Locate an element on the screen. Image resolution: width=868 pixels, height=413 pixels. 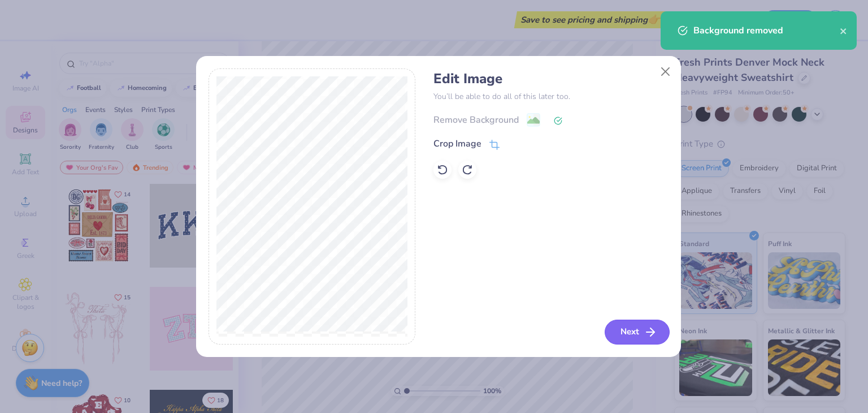
p: You’ll be able to do all of this later too. is located at coordinates (550, 97).